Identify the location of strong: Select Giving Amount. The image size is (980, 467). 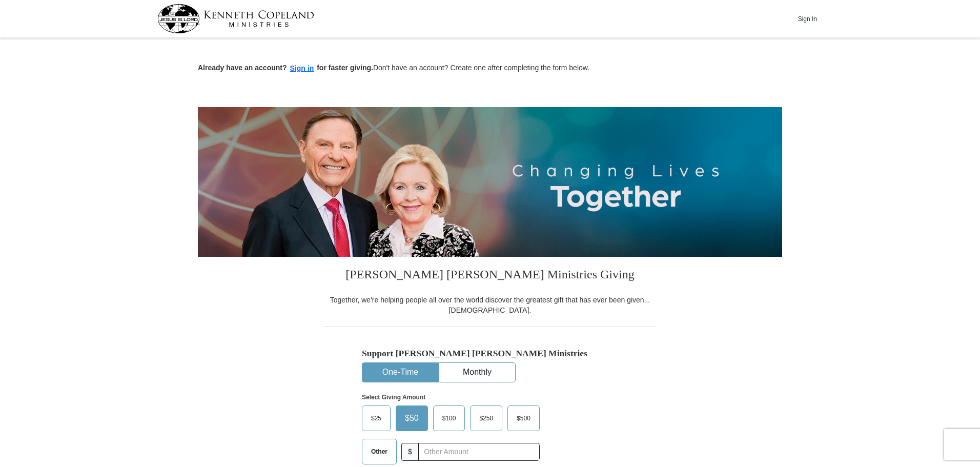
(394, 397).